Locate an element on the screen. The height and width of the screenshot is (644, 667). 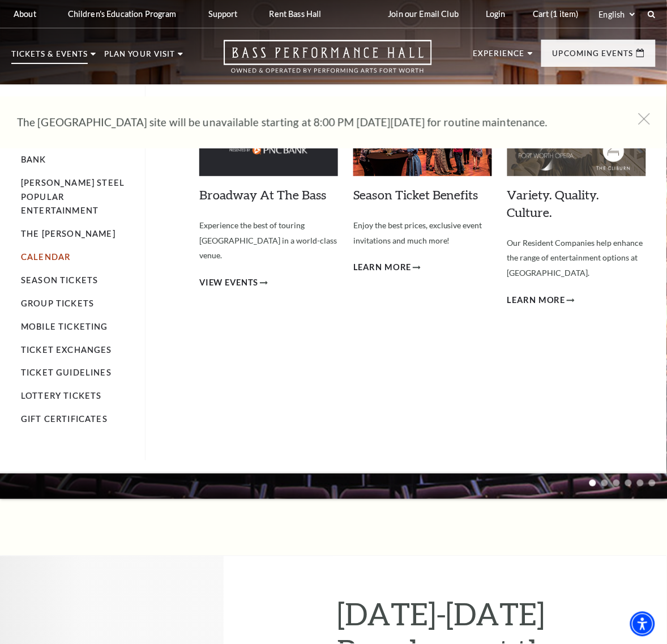
p: Tickets & Events is located at coordinates (49, 57).